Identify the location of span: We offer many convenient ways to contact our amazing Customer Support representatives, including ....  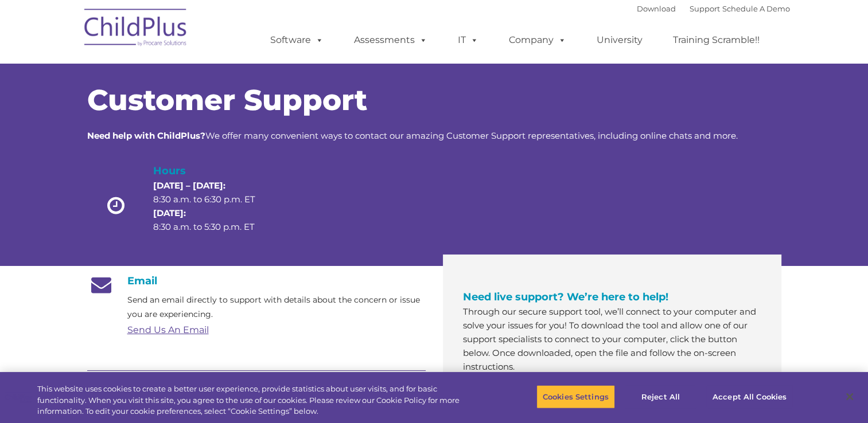
(413, 135).